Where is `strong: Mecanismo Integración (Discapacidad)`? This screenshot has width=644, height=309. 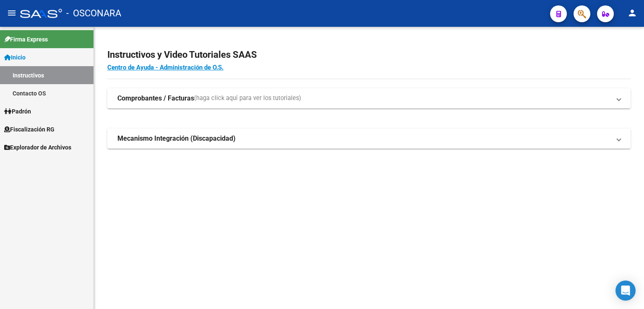 strong: Mecanismo Integración (Discapacidad) is located at coordinates (177, 139).